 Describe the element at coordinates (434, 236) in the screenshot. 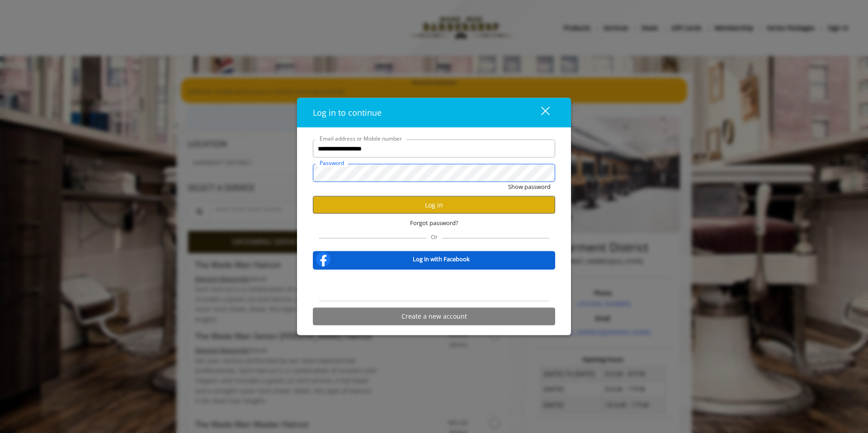

I see `span: Or` at that location.